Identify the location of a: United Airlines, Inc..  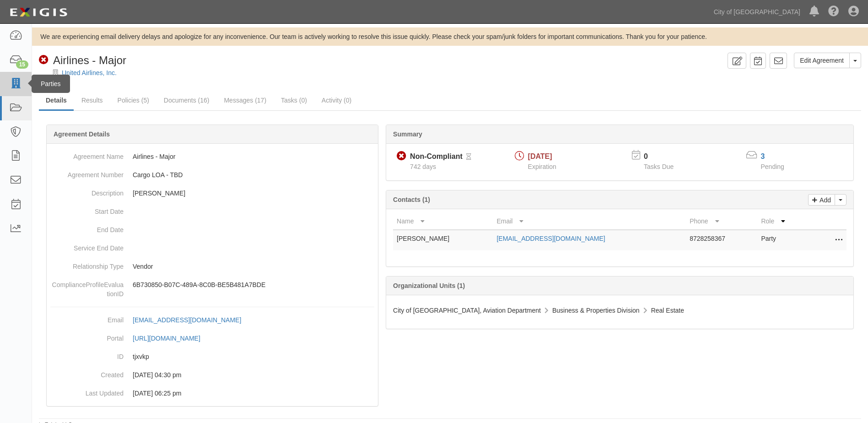
(89, 73).